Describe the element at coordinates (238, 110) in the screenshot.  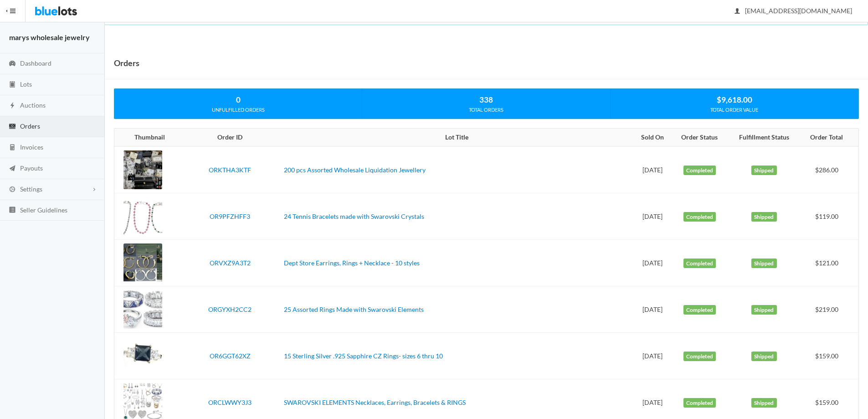
I see `div: UNFULFILLED ORDERS` at that location.